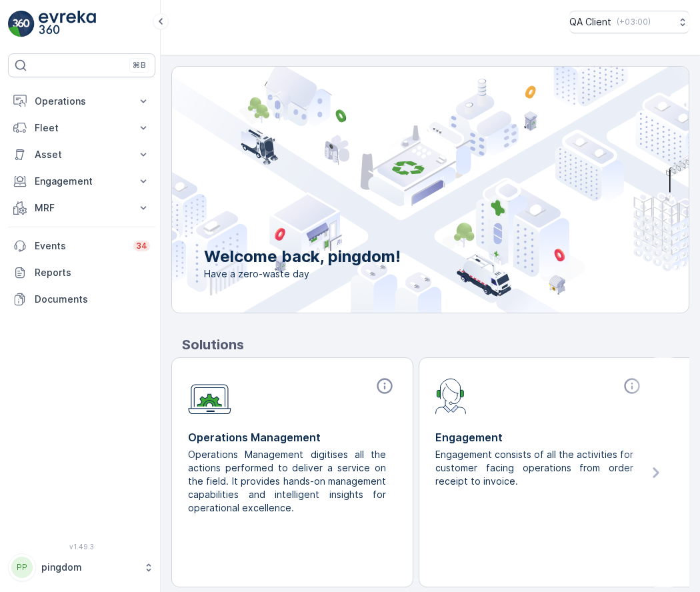 The image size is (700, 592). Describe the element at coordinates (81, 101) in the screenshot. I see `p: Operations` at that location.